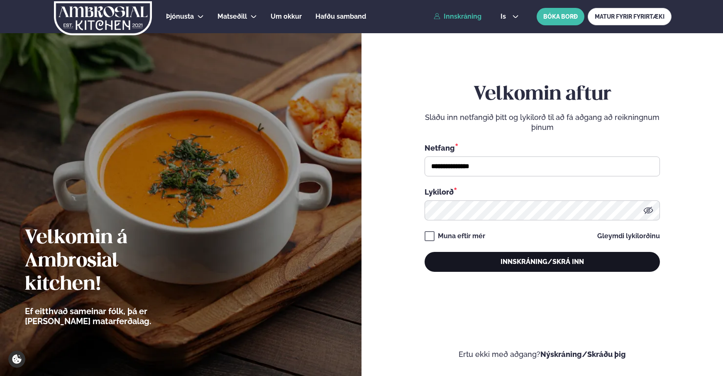 The height and width of the screenshot is (376, 723). Describe the element at coordinates (560, 17) in the screenshot. I see `button: BÓKA BORÐ` at that location.